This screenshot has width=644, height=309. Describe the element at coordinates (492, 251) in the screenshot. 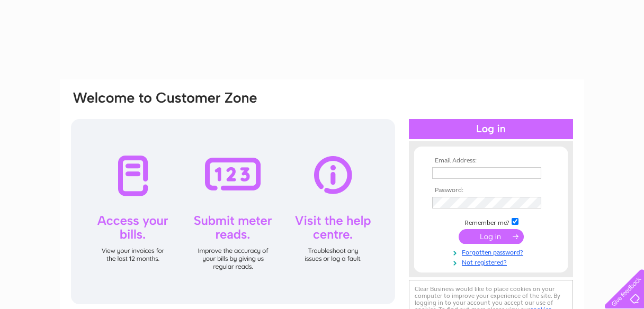

I see `a: Forgotten password?` at that location.